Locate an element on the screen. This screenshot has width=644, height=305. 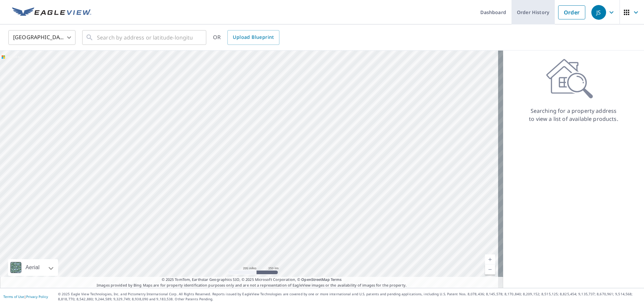
a: Terms is located at coordinates (336, 279).